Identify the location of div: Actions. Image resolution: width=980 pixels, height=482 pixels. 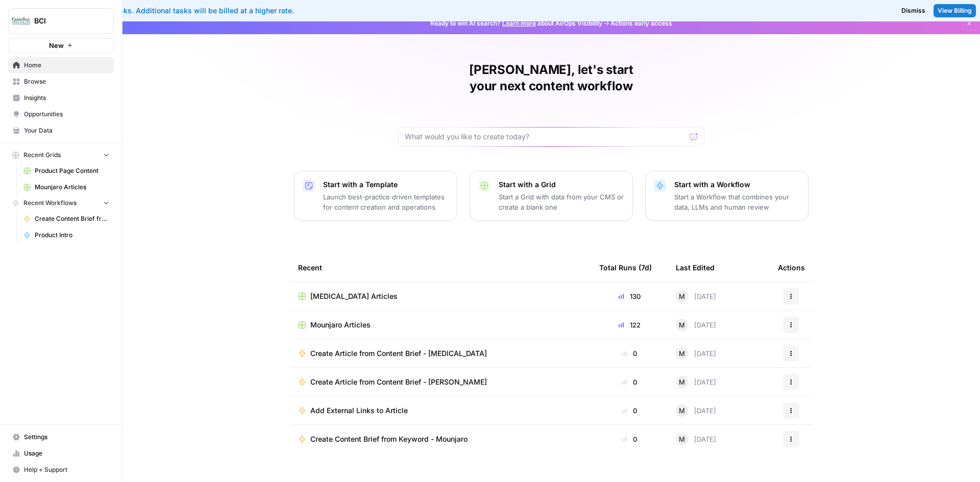
(791, 267).